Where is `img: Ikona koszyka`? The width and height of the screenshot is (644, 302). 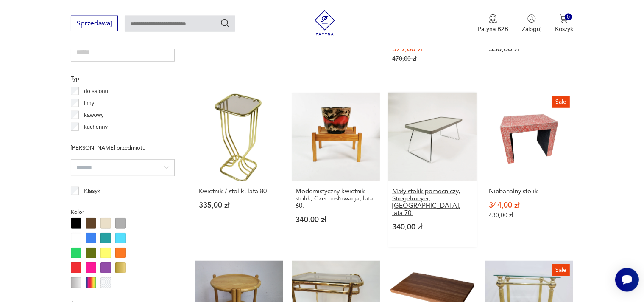 img: Ikona koszyka is located at coordinates (564, 18).